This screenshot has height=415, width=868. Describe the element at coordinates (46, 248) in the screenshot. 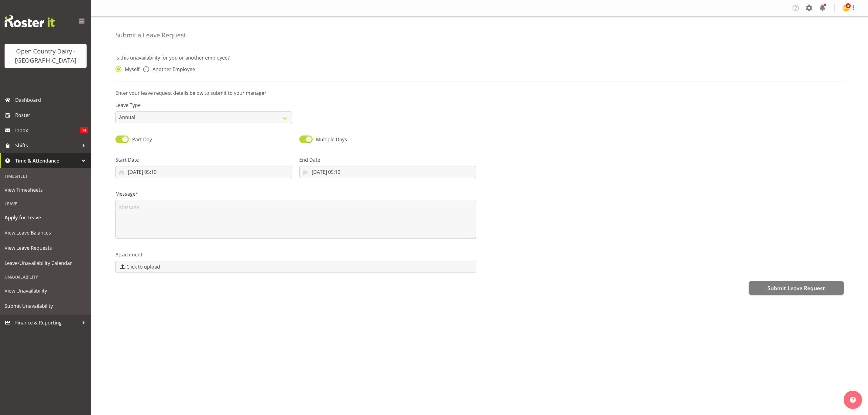

I see `a: View Leave Requests` at that location.